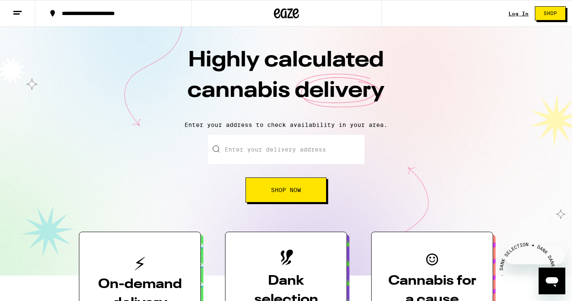 The height and width of the screenshot is (301, 572). What do you see at coordinates (286, 150) in the screenshot?
I see `input: Enter your delivery address` at bounding box center [286, 150].